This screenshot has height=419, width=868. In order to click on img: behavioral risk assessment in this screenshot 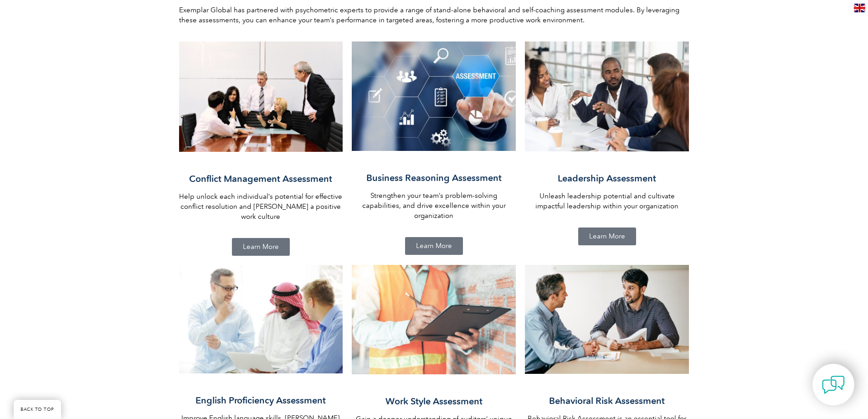, I will do `click(607, 319)`.